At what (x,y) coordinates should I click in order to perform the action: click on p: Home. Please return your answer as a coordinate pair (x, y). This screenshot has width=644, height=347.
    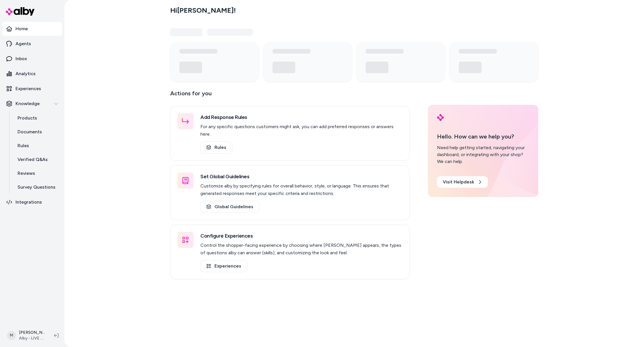
    Looking at the image, I should click on (22, 29).